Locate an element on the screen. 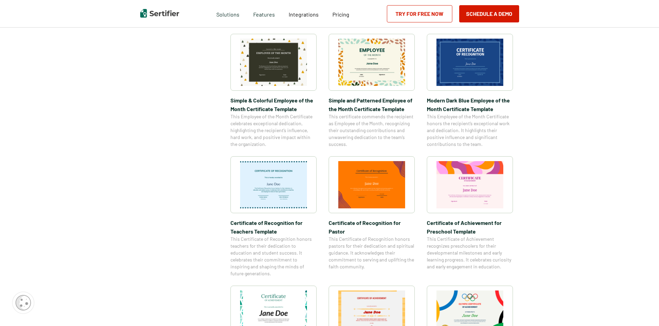  img: Certificate of Recognition for Pastor is located at coordinates (372, 184).